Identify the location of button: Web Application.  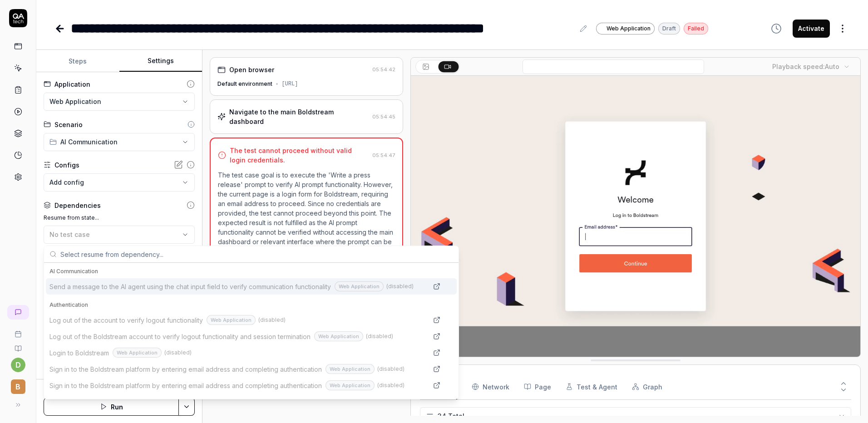
(119, 102).